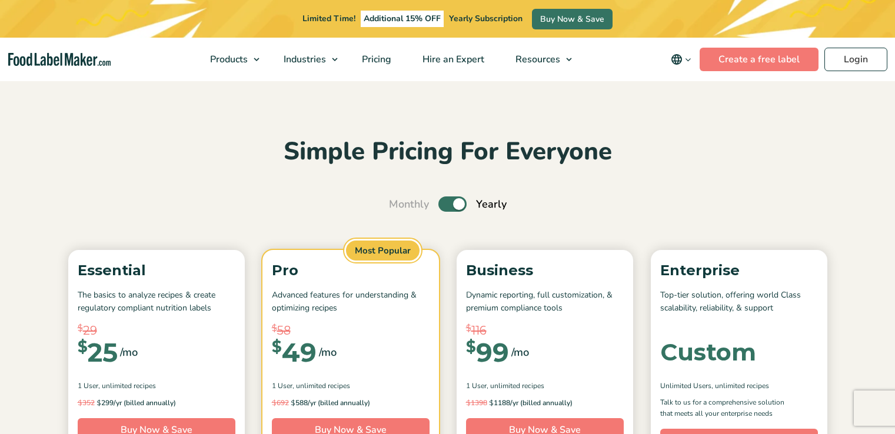  Describe the element at coordinates (86, 403) in the screenshot. I see `del: 352` at that location.